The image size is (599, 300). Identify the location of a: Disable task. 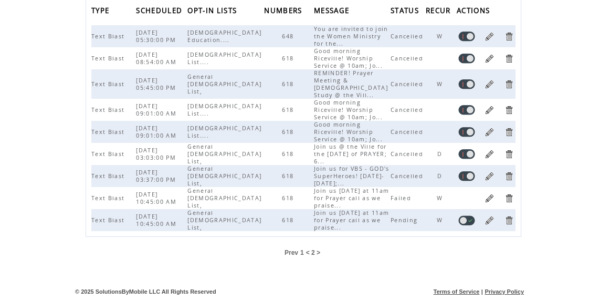
(467, 220).